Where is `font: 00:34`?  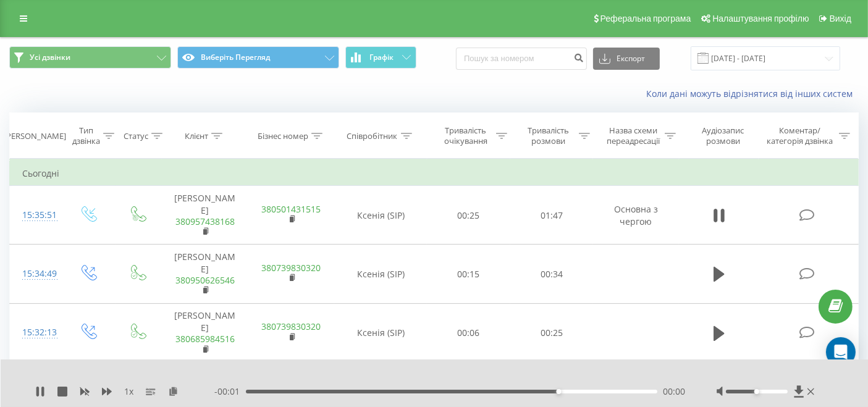
font: 00:34 is located at coordinates (552, 274).